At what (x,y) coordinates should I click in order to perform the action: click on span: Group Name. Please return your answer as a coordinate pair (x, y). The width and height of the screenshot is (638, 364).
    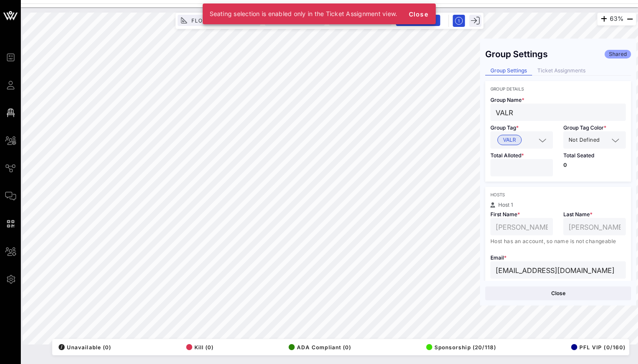
    Looking at the image, I should click on (508, 100).